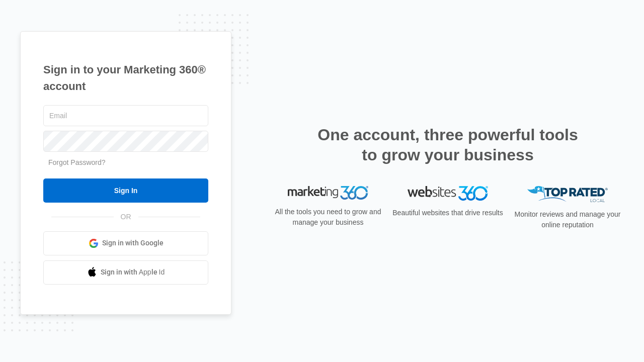 This screenshot has width=644, height=362. Describe the element at coordinates (448, 193) in the screenshot. I see `img: Websites 360` at that location.